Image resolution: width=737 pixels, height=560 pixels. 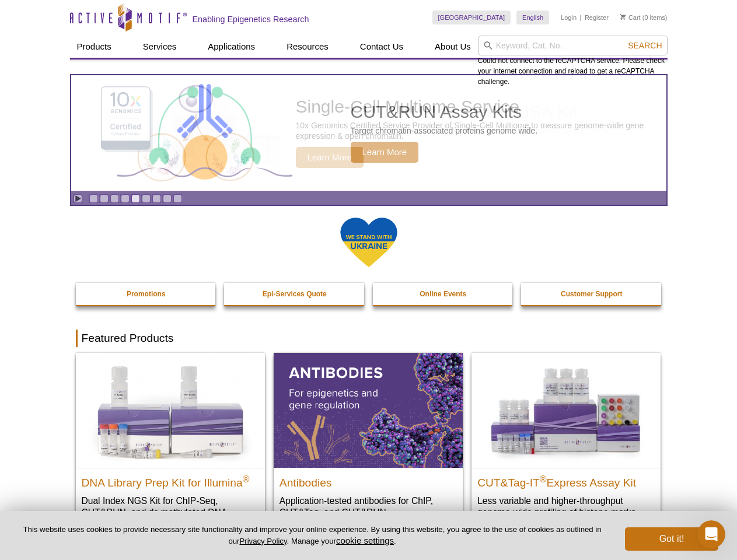 I want to click on p: This website uses cookies to provide necessary site functionality and improve your online experie..., so click(x=312, y=536).